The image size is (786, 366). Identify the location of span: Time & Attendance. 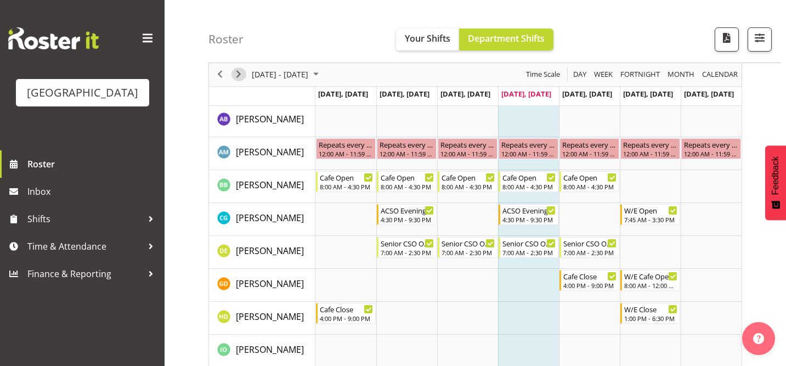
(85, 246).